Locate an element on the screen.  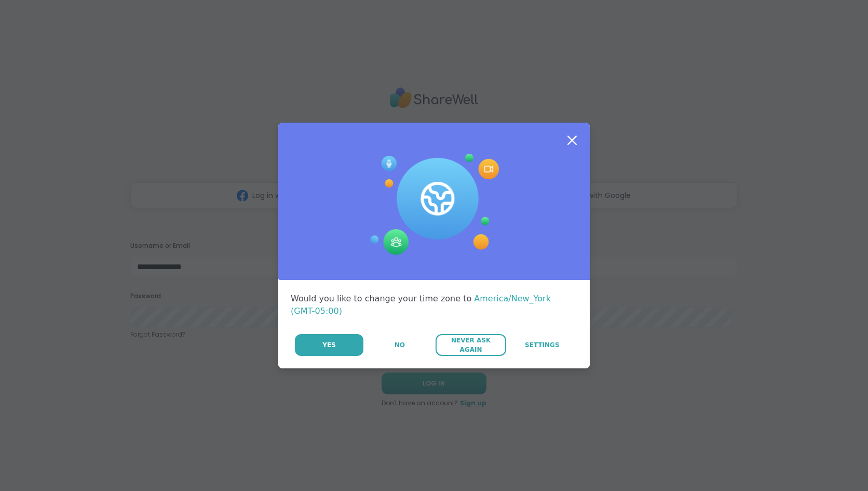
span: Settings is located at coordinates (542, 346).